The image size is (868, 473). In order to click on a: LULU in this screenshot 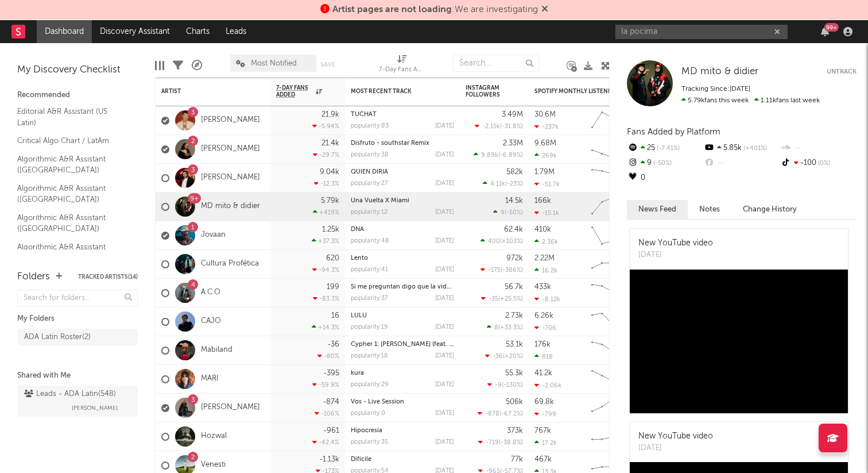, I will do `click(359, 316)`.